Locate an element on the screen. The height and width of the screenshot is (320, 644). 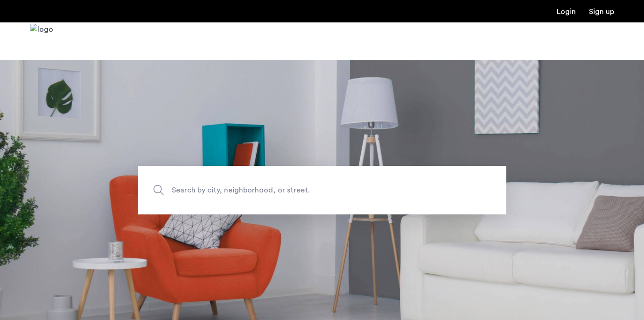
a: Cazamio Logo is located at coordinates (42, 41).